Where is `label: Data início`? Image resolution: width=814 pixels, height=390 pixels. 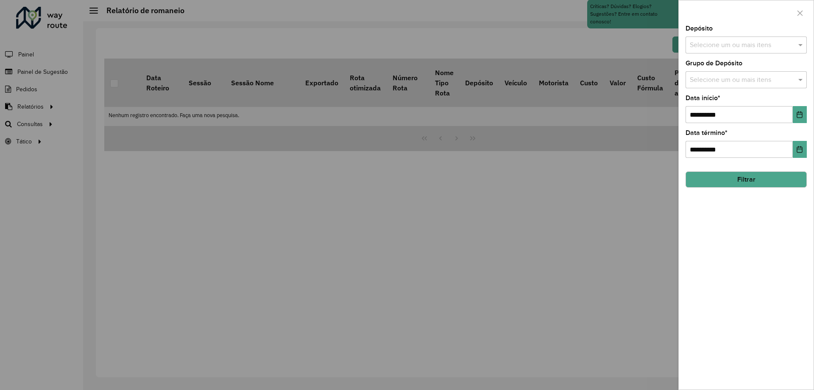
label: Data início is located at coordinates (703, 98).